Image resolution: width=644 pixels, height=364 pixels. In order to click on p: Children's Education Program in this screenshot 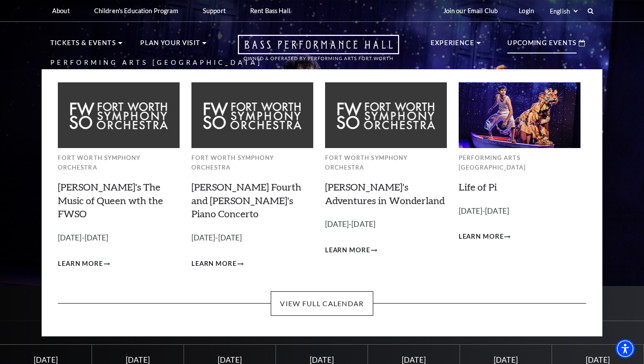, I will do `click(136, 10)`.